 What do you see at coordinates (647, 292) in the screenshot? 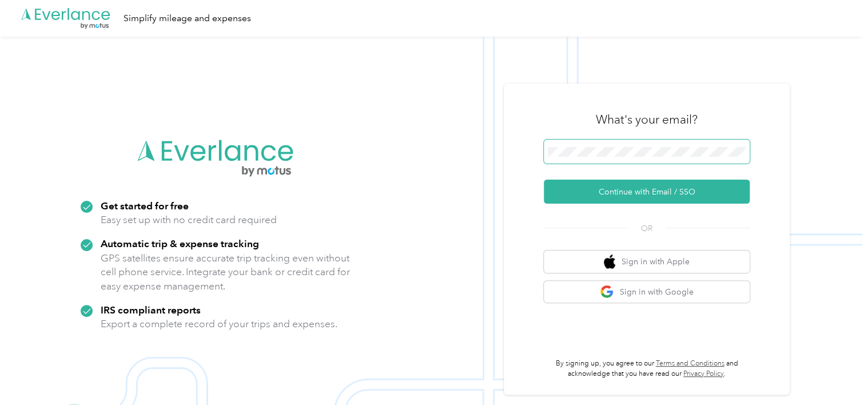
I see `button: google logoSign in with Google` at bounding box center [647, 292].